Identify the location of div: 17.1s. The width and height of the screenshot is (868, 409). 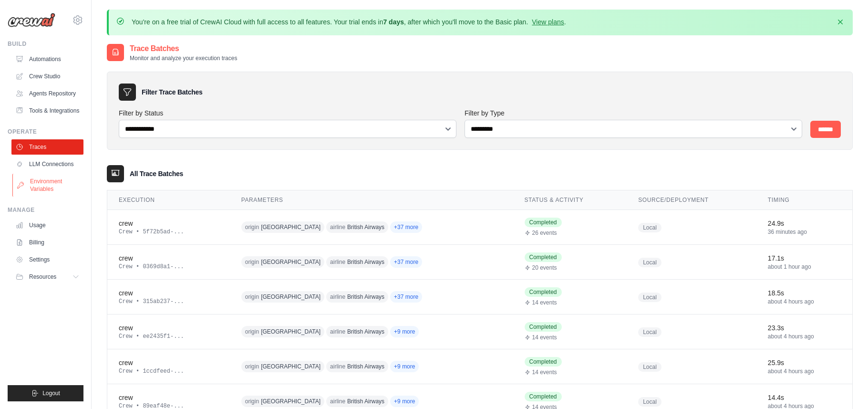
(804, 258).